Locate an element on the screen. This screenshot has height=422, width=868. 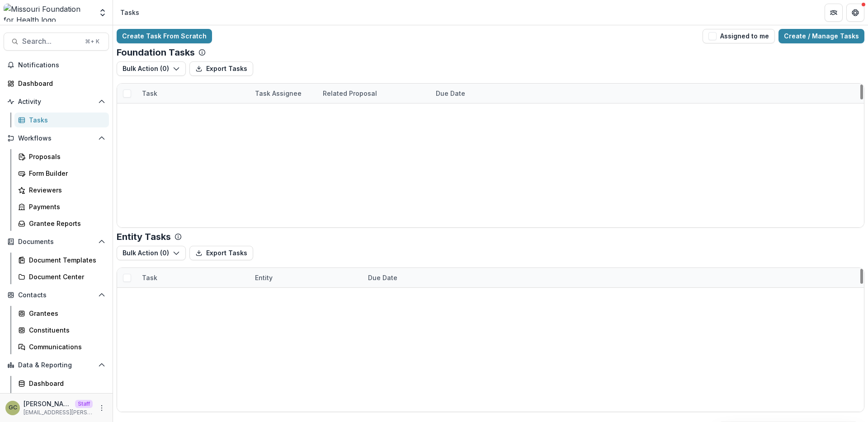
a: Payments is located at coordinates (61, 207).